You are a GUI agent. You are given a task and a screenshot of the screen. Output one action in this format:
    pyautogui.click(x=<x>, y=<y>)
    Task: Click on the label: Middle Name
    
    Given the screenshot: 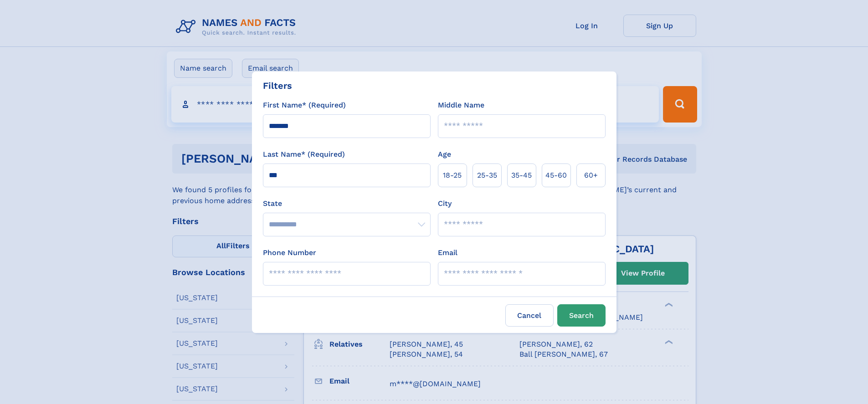 What is the action you would take?
    pyautogui.click(x=461, y=105)
    